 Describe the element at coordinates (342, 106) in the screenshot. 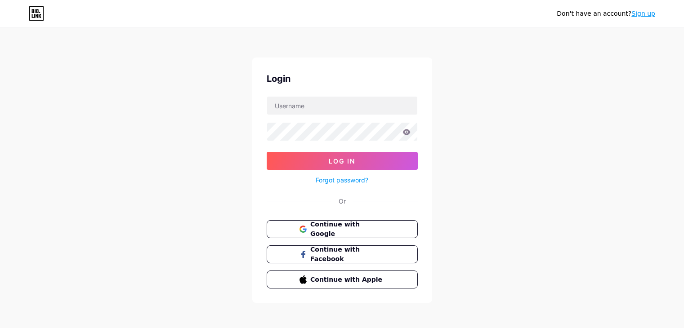

I see `input: Username` at that location.